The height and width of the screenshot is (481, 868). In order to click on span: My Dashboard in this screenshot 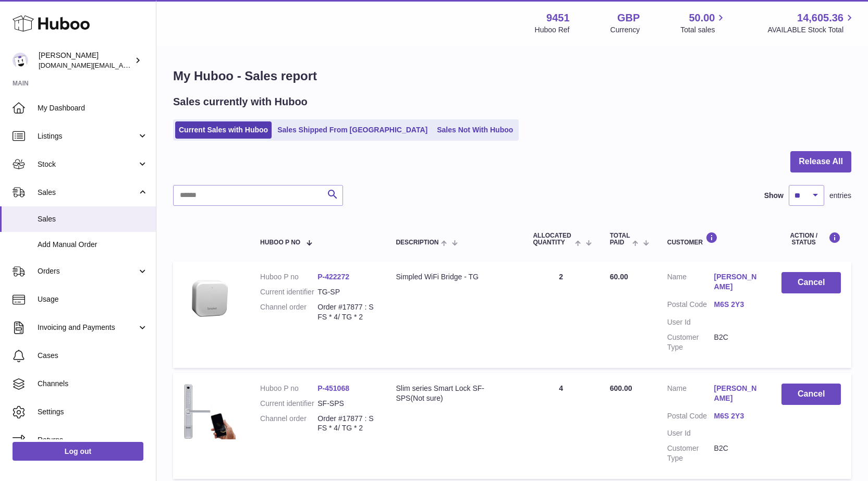, I will do `click(92, 108)`.